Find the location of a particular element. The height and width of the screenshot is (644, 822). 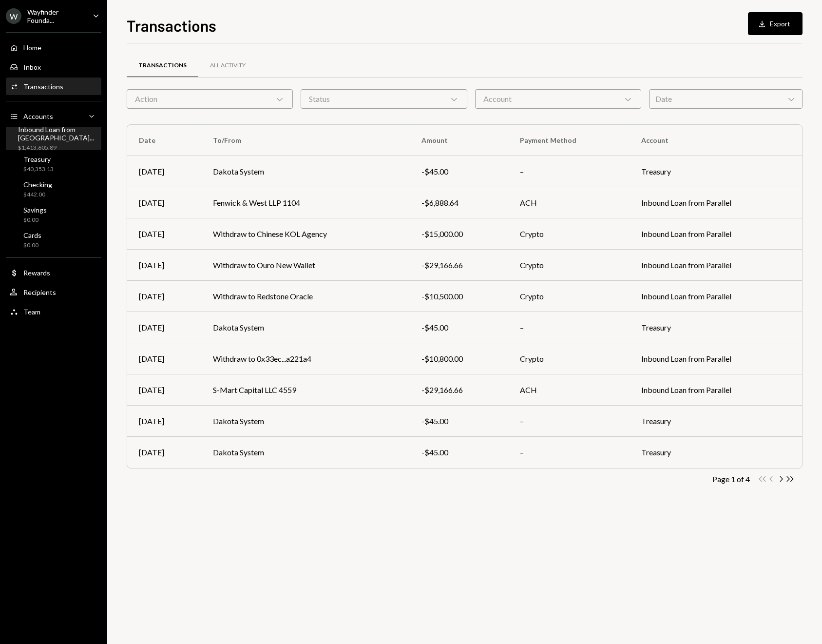

a: Rewards is located at coordinates (53, 272).